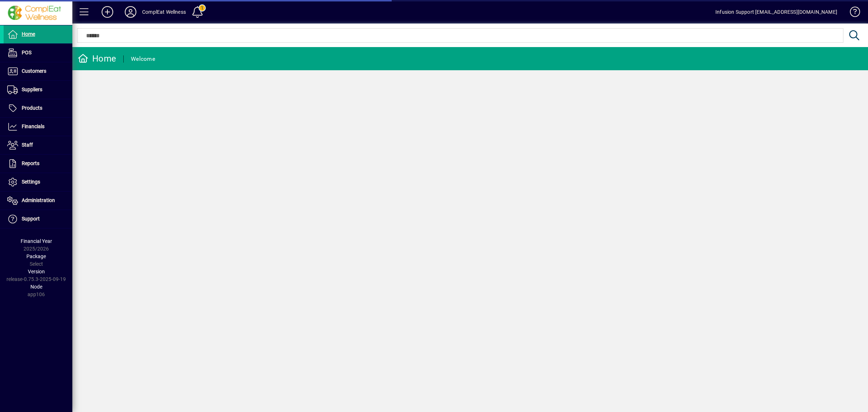 The image size is (868, 412). What do you see at coordinates (34, 71) in the screenshot?
I see `span: Customers` at bounding box center [34, 71].